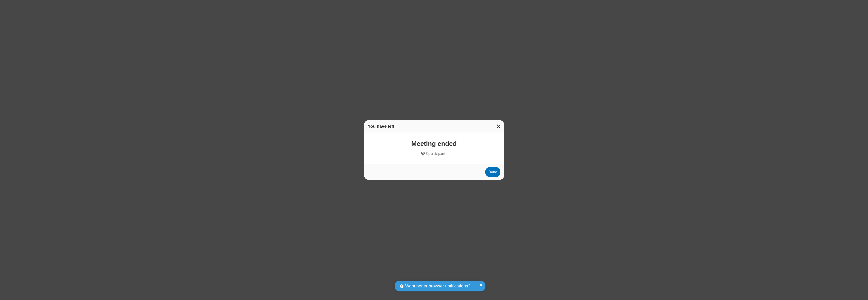  I want to click on h3: You have left, so click(434, 126).